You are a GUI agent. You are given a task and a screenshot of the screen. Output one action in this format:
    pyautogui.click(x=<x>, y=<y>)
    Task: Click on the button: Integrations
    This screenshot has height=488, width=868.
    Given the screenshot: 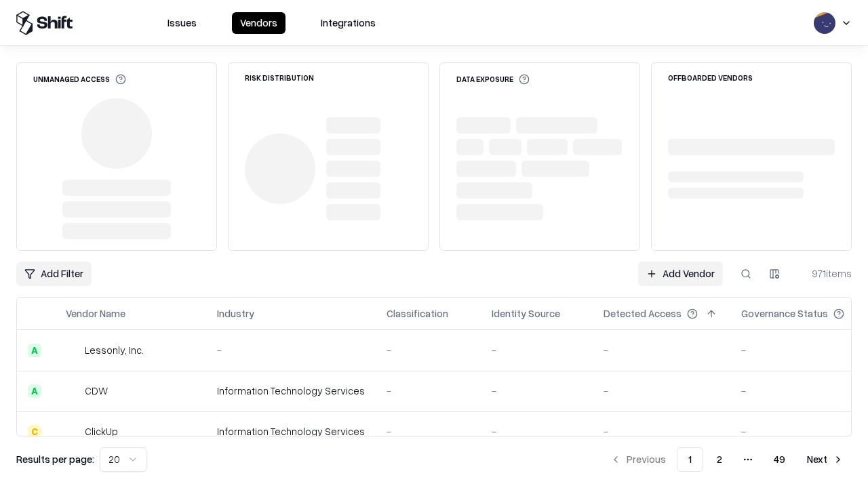 What is the action you would take?
    pyautogui.click(x=348, y=23)
    